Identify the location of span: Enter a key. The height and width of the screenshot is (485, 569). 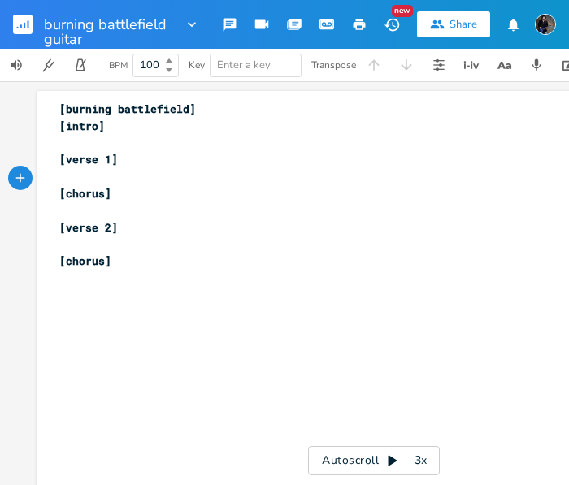
(244, 65).